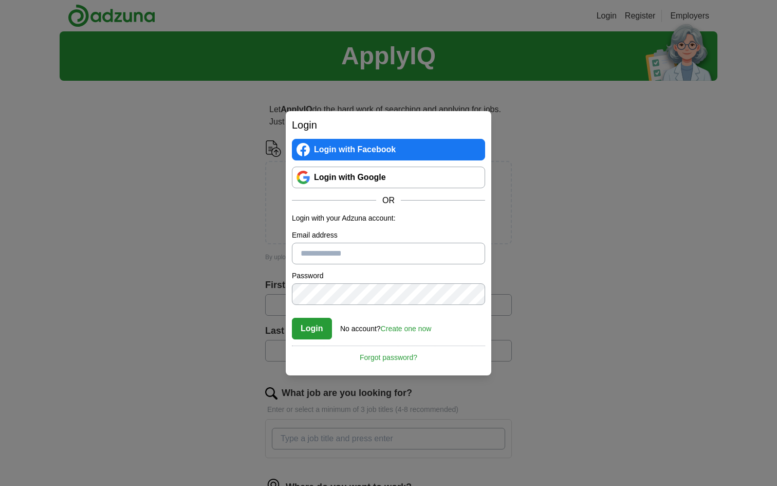 Image resolution: width=777 pixels, height=486 pixels. What do you see at coordinates (389, 177) in the screenshot?
I see `a: Login with Google` at bounding box center [389, 177].